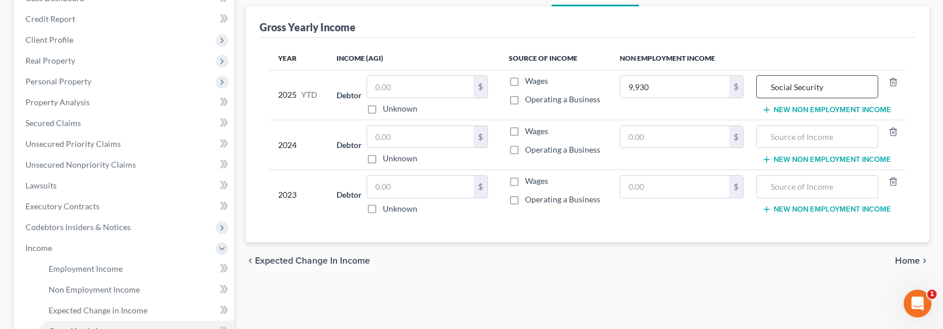 The height and width of the screenshot is (329, 943). Describe the element at coordinates (932, 294) in the screenshot. I see `span: 1` at that location.